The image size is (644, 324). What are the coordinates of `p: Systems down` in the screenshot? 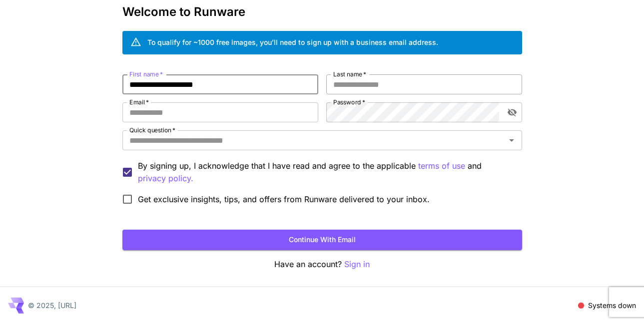 It's located at (612, 305).